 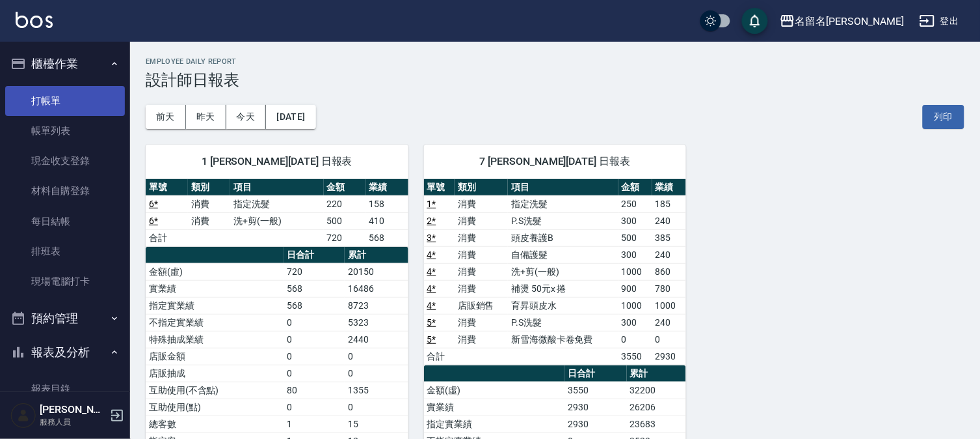 I want to click on td: 16486, so click(x=376, y=288).